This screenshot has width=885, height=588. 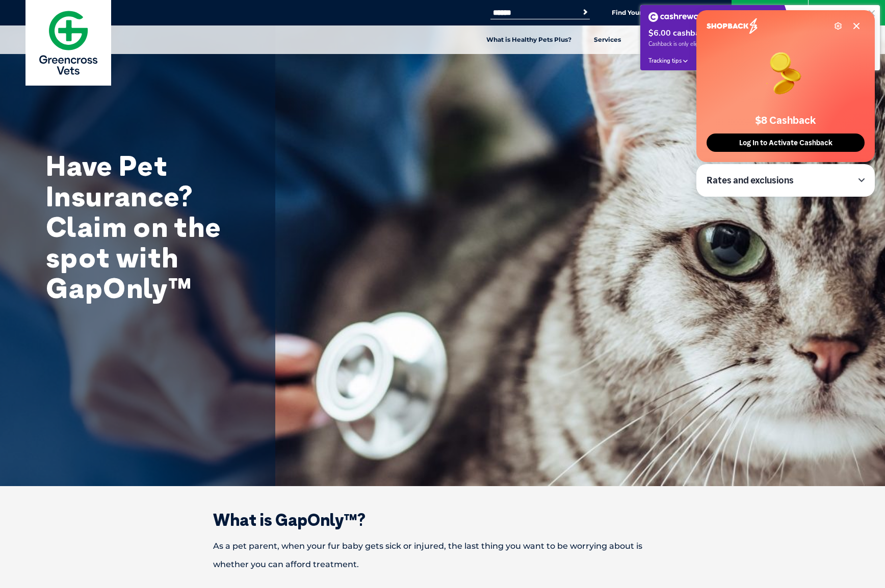 I want to click on span: Tracking tips, so click(x=664, y=61).